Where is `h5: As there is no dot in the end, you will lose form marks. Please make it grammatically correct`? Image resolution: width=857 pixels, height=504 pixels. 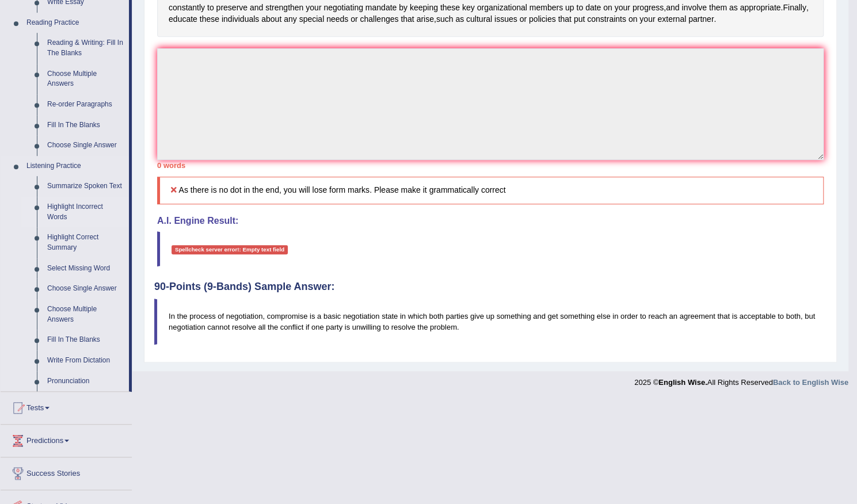 h5: As there is no dot in the end, you will lose form marks. Please make it grammatically correct is located at coordinates (490, 190).